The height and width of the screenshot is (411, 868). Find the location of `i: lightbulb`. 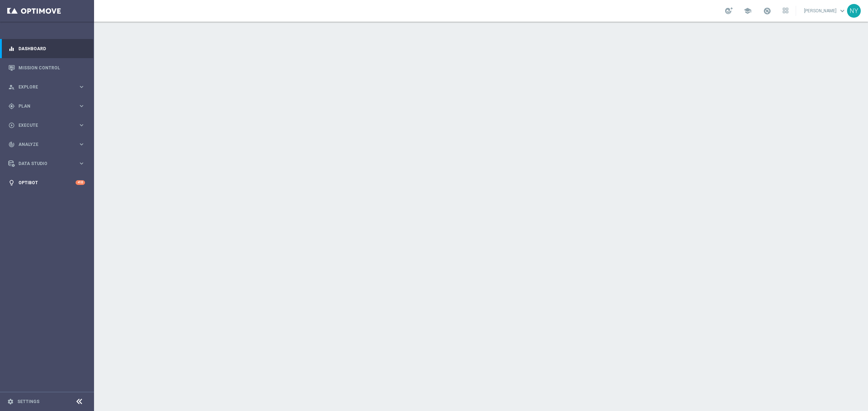

i: lightbulb is located at coordinates (12, 183).